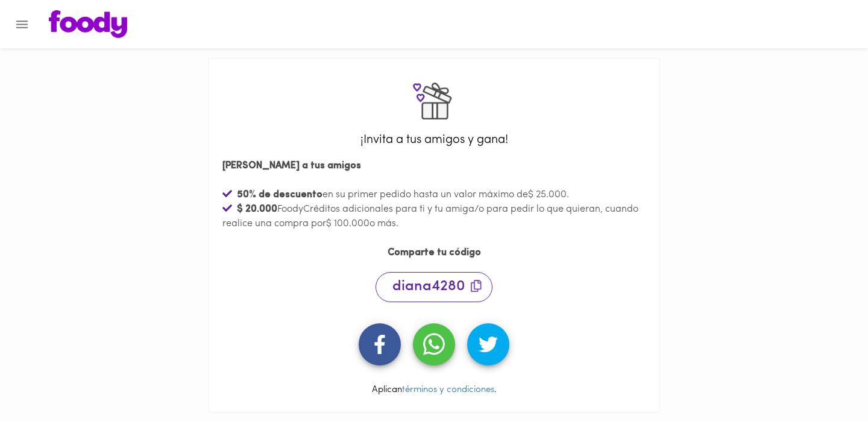 Image resolution: width=868 pixels, height=421 pixels. I want to click on a: términos y condiciones, so click(448, 389).